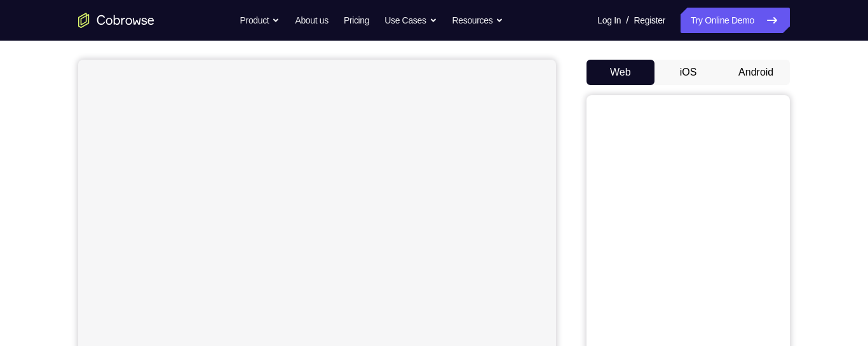 Image resolution: width=868 pixels, height=346 pixels. I want to click on button: Android, so click(756, 73).